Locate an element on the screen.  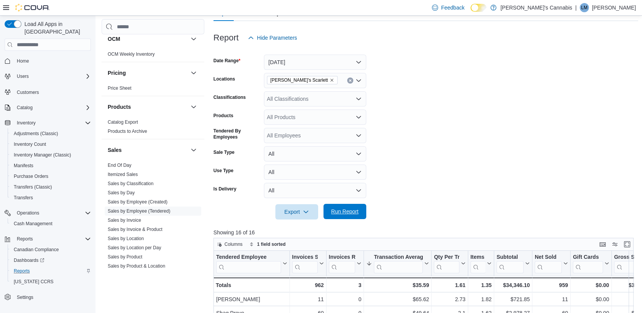
button: Columns is located at coordinates (230, 245).